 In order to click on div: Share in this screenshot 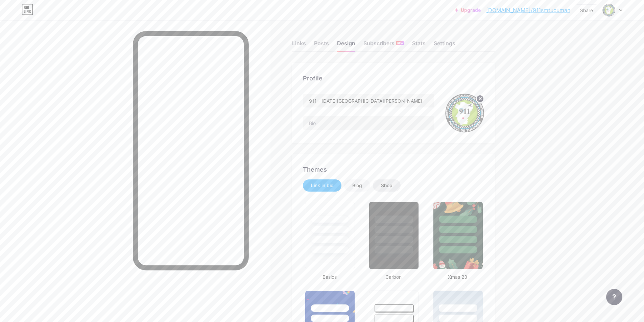, I will do `click(587, 10)`.